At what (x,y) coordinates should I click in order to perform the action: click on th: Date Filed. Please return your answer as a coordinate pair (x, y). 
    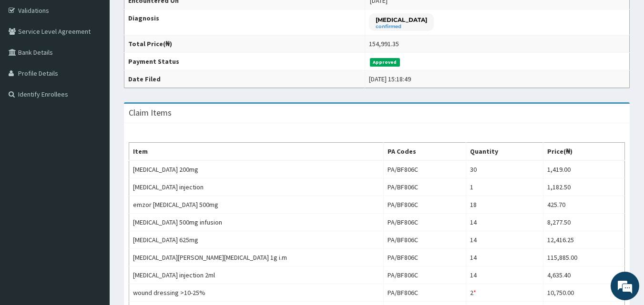
    Looking at the image, I should click on (244, 79).